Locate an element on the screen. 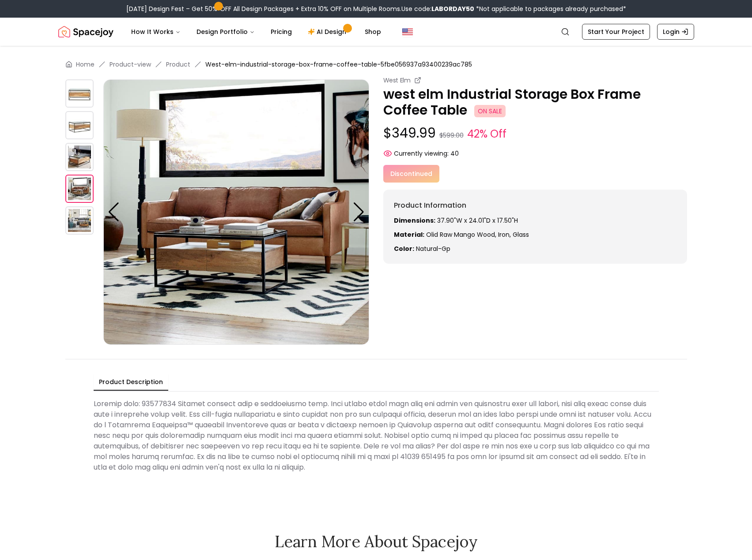 This screenshot has height=560, width=752. span: olid raw mango wood, Iron, glass is located at coordinates (477, 234).